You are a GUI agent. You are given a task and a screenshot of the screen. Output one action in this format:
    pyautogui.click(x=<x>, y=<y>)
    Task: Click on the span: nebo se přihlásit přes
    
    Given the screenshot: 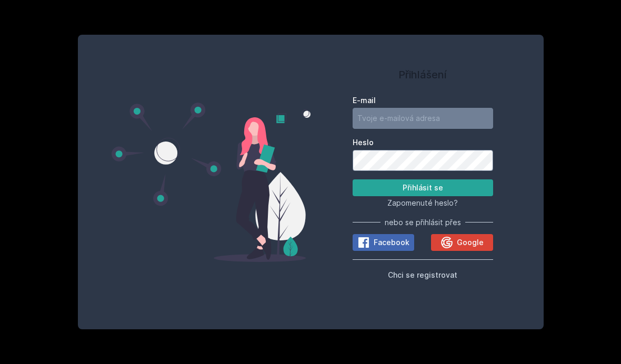 What is the action you would take?
    pyautogui.click(x=422, y=222)
    